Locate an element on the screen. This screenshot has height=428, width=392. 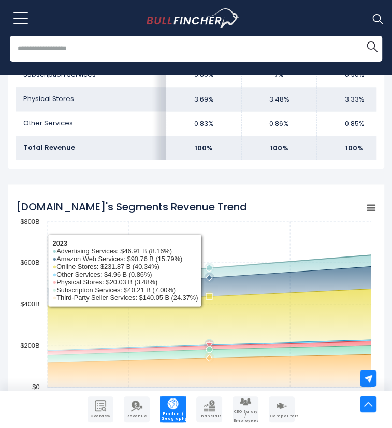
button: Search is located at coordinates (372, 46).